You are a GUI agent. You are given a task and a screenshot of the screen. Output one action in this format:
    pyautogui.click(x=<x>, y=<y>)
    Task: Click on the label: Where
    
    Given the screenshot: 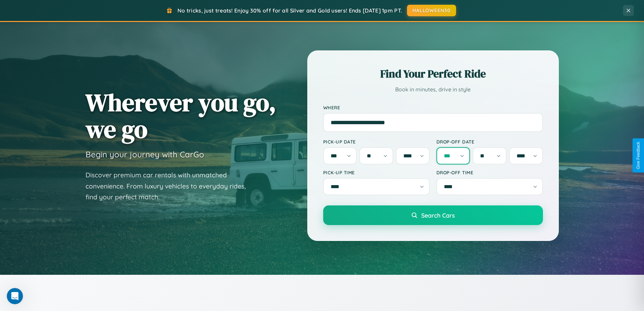 What is the action you would take?
    pyautogui.click(x=433, y=107)
    